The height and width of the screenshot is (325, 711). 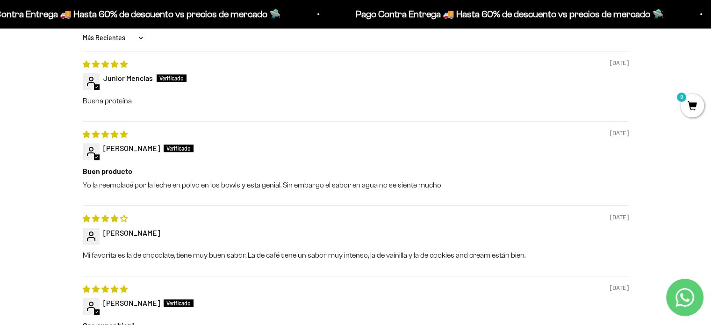 I want to click on div: Una promoción especial, so click(x=102, y=90).